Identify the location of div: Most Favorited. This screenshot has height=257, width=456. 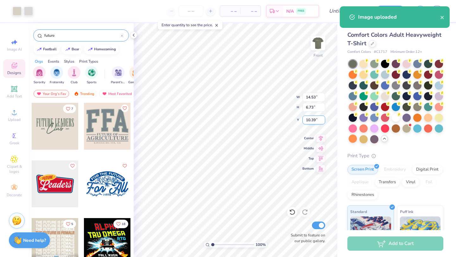
(117, 94).